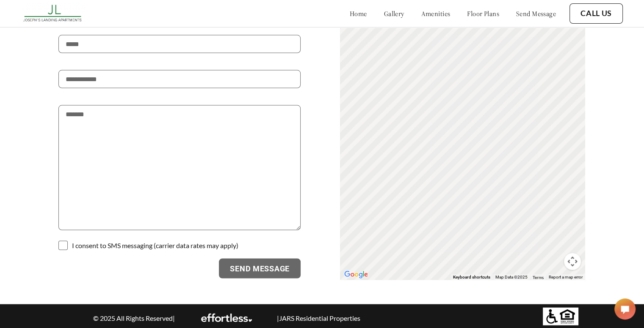 The image size is (644, 328). I want to click on span: Map Data ©2025, so click(512, 277).